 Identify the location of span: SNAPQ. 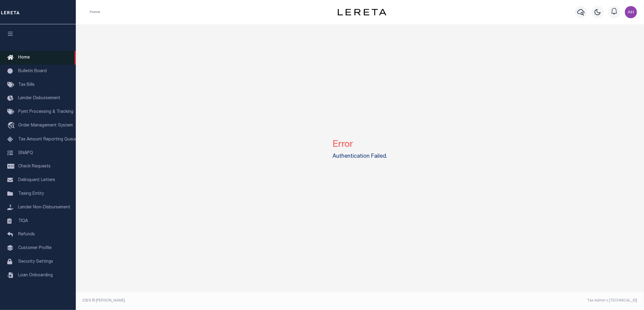
(25, 153).